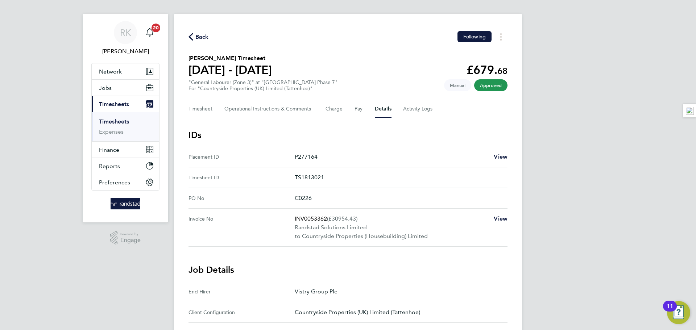 This screenshot has width=696, height=330. I want to click on div: Timesheets, so click(125, 127).